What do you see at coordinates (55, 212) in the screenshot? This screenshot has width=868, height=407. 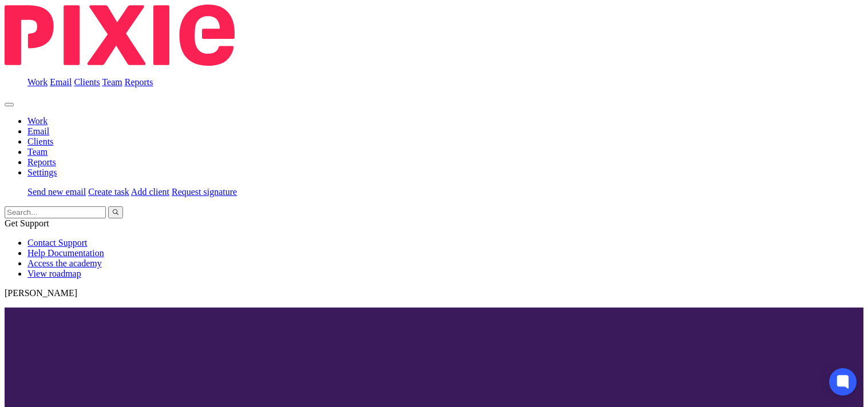 I see `input: Search` at bounding box center [55, 212].